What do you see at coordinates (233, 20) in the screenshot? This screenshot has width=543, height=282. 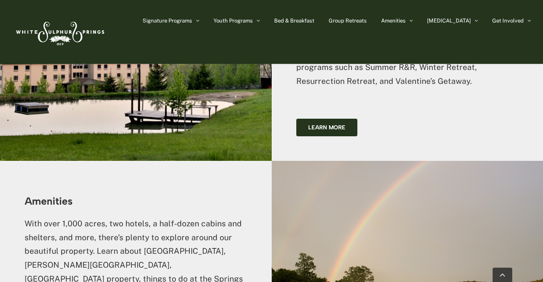 I see `span: Youth Programs` at bounding box center [233, 20].